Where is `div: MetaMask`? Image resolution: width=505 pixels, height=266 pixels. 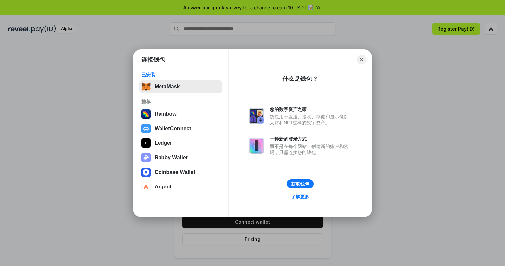 div: MetaMask is located at coordinates (167, 87).